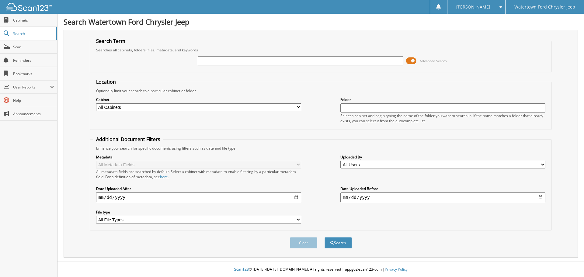  Describe the element at coordinates (33, 33) in the screenshot. I see `span: Search` at that location.